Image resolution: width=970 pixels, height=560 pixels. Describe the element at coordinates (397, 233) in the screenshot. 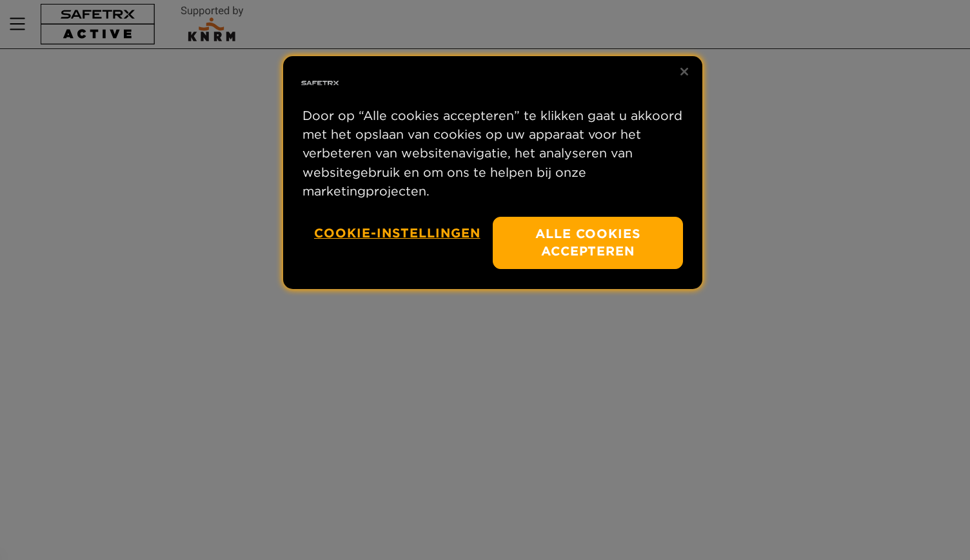

I see `button: Cookie-instellingen` at that location.